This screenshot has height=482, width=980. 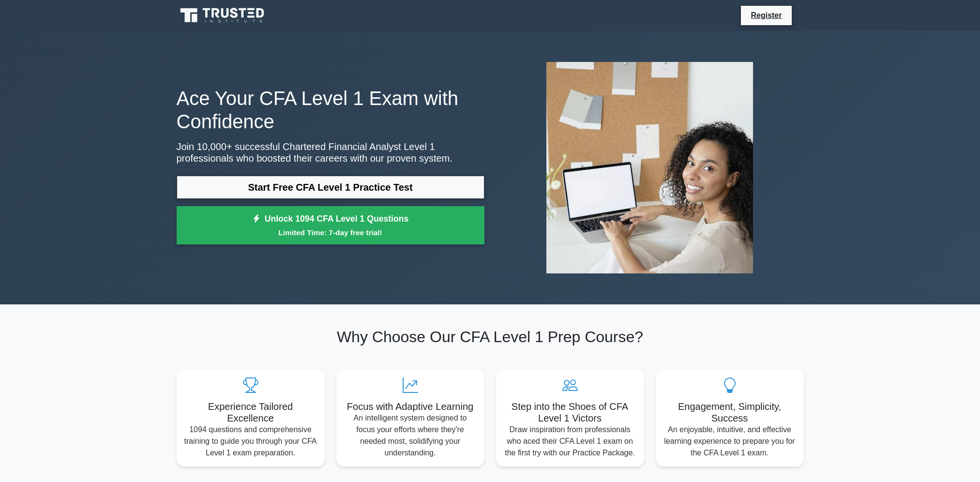 I want to click on p: 1094 questions and comprehensive training to guide you through your CFA Level 1 exam preparation., so click(x=250, y=442).